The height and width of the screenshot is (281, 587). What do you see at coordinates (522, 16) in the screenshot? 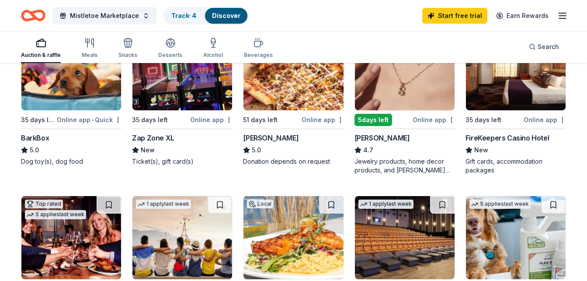
I see `a: Earn Rewards` at bounding box center [522, 16].